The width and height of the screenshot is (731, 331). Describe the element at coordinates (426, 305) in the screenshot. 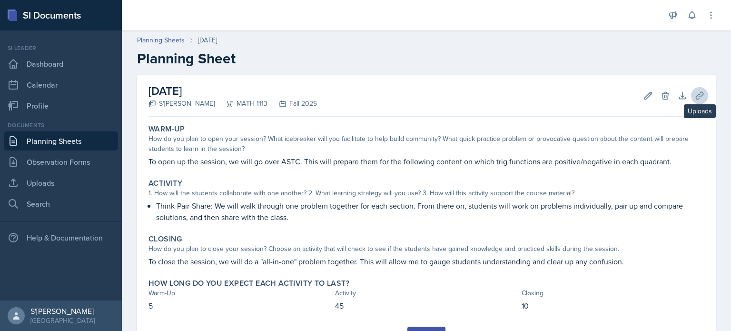

I see `p: 45` at that location.